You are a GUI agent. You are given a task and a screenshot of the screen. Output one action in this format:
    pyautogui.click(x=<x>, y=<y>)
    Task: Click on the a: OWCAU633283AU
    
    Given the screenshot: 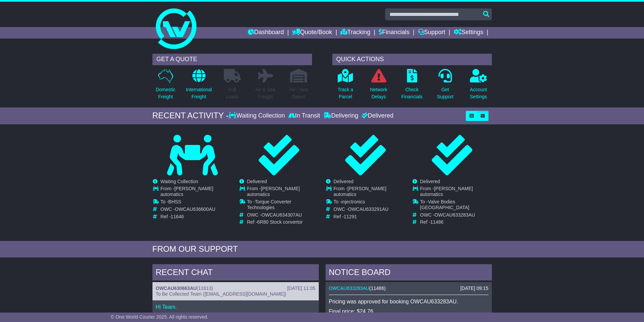 What is the action you would take?
    pyautogui.click(x=349, y=288)
    